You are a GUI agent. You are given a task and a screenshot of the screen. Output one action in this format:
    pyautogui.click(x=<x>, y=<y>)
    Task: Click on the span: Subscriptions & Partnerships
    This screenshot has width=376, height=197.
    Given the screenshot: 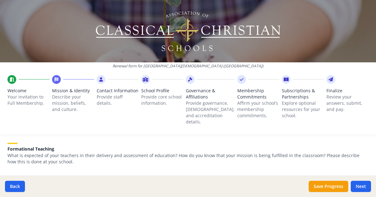 What is the action you would take?
    pyautogui.click(x=303, y=94)
    